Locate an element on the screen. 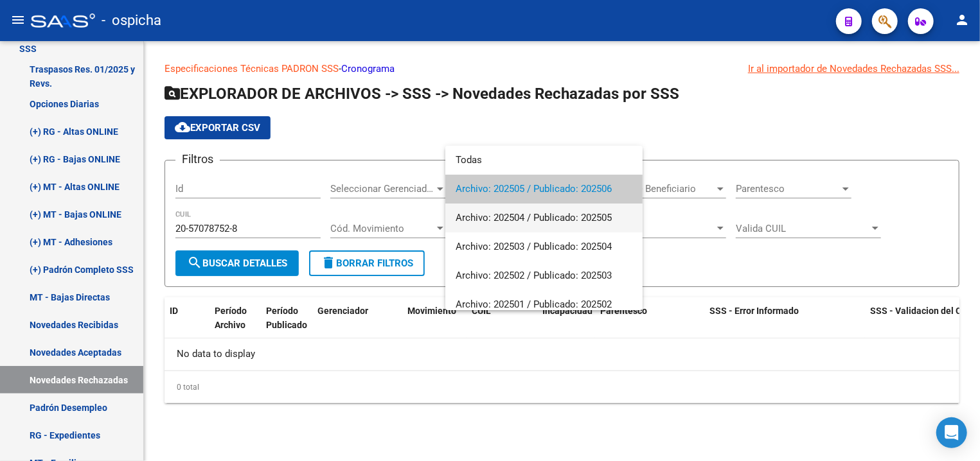 The height and width of the screenshot is (461, 980). span: Archivo: 202501 / Publicado: 202502 is located at coordinates (544, 305).